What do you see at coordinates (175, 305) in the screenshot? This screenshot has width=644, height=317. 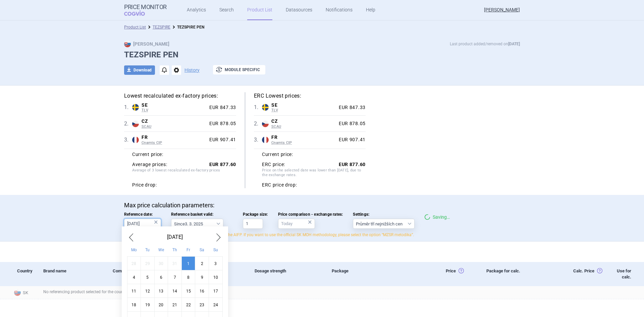 I see `div: Thu Aug 21 2025` at bounding box center [175, 305].